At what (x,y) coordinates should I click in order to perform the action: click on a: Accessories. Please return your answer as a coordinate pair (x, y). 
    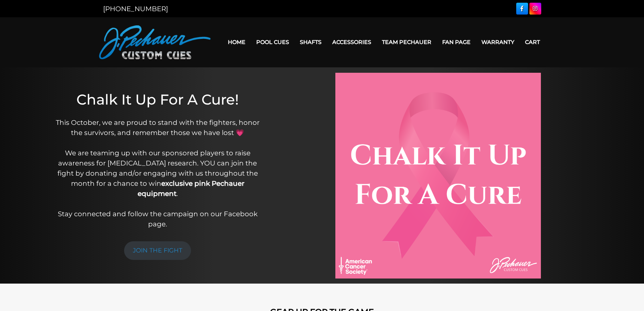
    Looking at the image, I should click on (352, 42).